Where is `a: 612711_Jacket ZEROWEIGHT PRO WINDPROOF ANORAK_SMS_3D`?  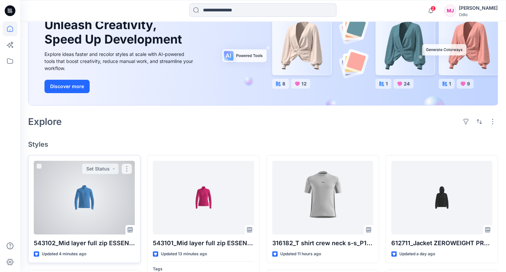 a: 612711_Jacket ZEROWEIGHT PRO WINDPROOF ANORAK_SMS_3D is located at coordinates (442, 197).